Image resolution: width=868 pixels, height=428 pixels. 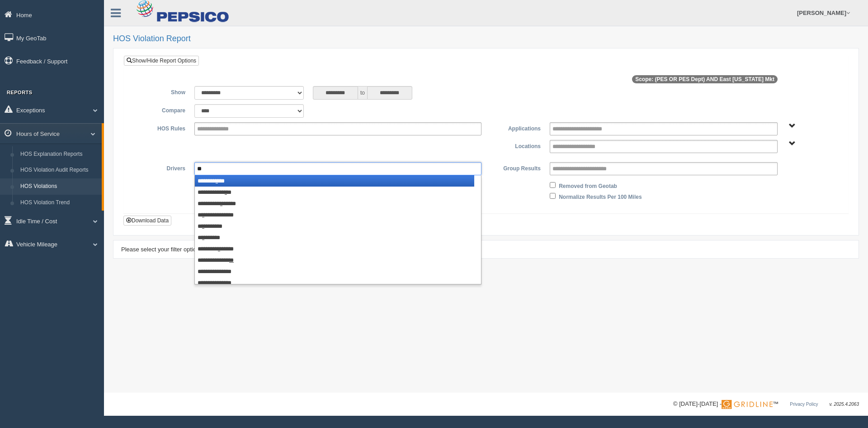 What do you see at coordinates (515, 146) in the screenshot?
I see `label: Locations` at bounding box center [515, 146].